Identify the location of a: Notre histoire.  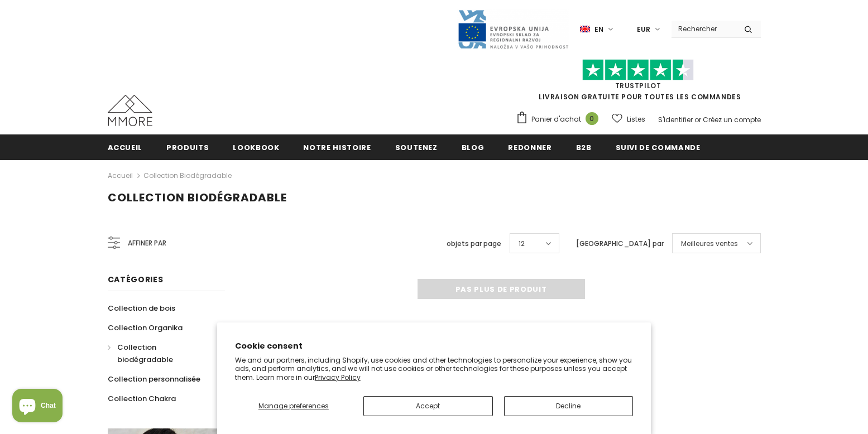
(337, 146).